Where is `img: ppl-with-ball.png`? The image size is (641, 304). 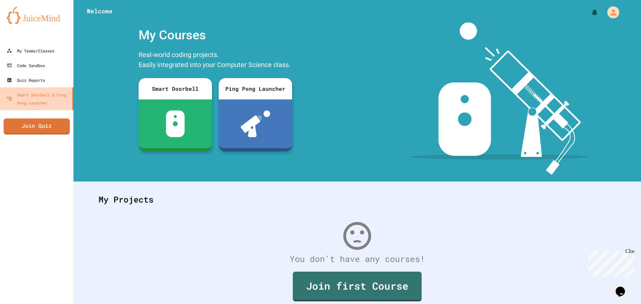
img: ppl-with-ball.png is located at coordinates (255, 124).